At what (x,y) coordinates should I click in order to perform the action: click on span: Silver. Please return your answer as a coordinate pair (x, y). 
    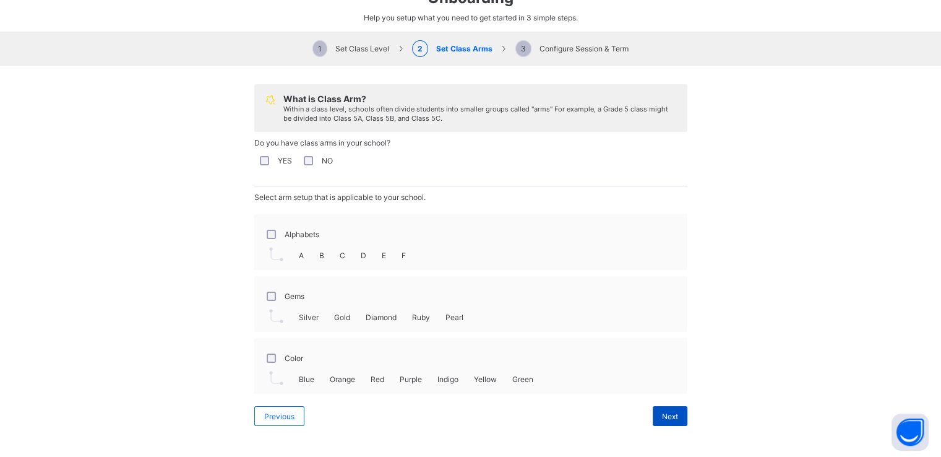
    Looking at the image, I should click on (309, 317).